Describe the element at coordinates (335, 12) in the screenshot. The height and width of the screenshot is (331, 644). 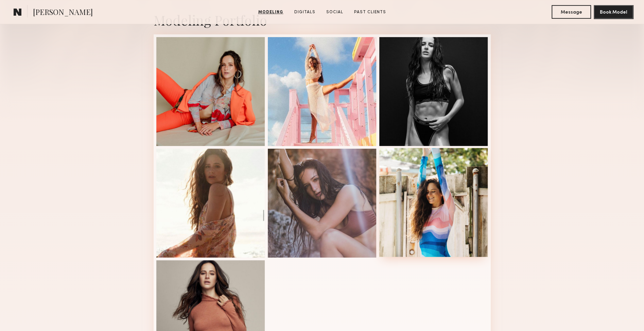
I see `a: Social` at that location.